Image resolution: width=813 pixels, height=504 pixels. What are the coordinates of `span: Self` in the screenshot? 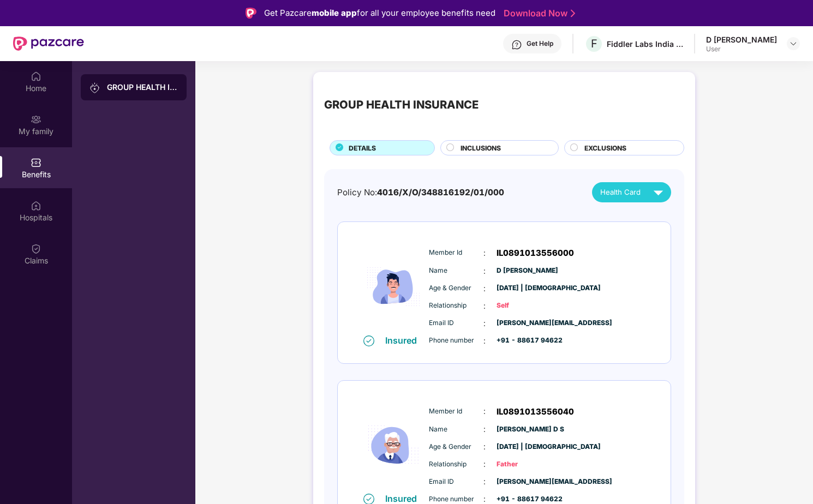 It's located at (524, 305).